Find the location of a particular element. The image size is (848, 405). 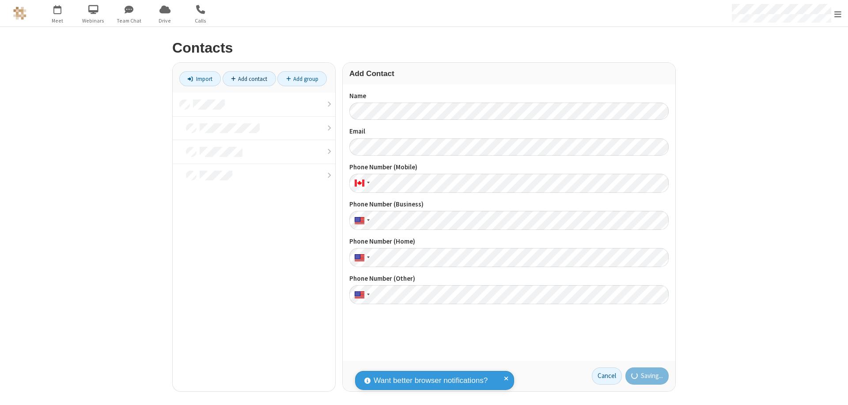

span: Calls is located at coordinates (201, 21).